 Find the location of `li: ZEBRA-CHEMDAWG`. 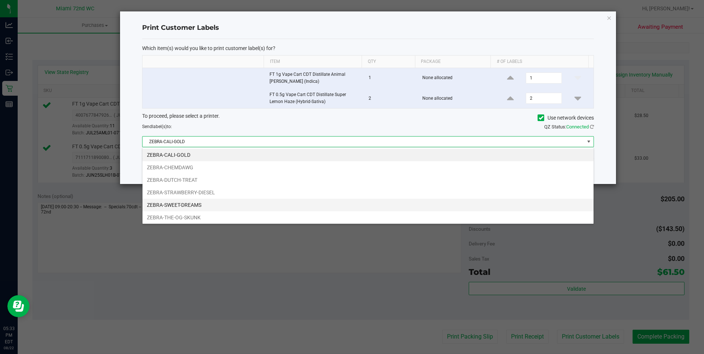

li: ZEBRA-CHEMDAWG is located at coordinates (368, 168).